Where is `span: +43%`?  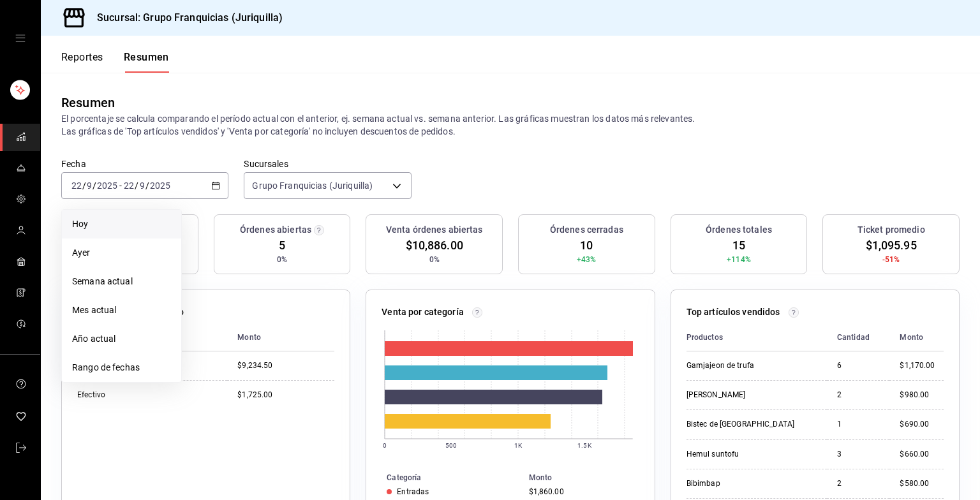 span: +43% is located at coordinates (586, 260).